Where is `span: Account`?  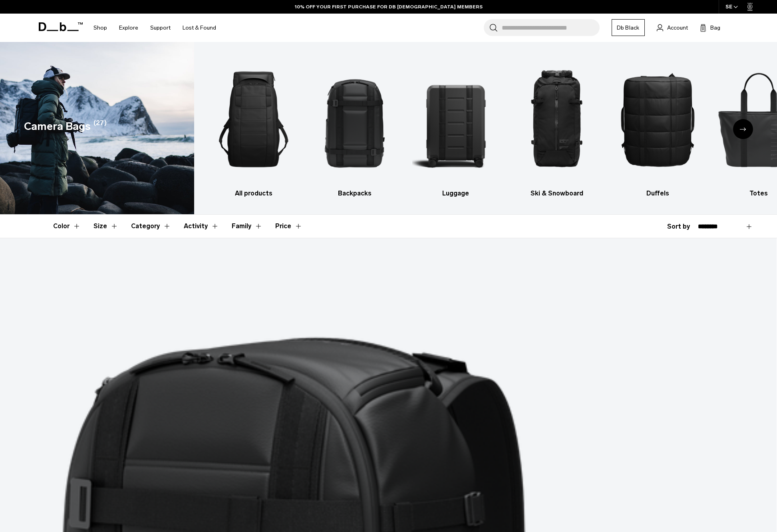 span: Account is located at coordinates (677, 28).